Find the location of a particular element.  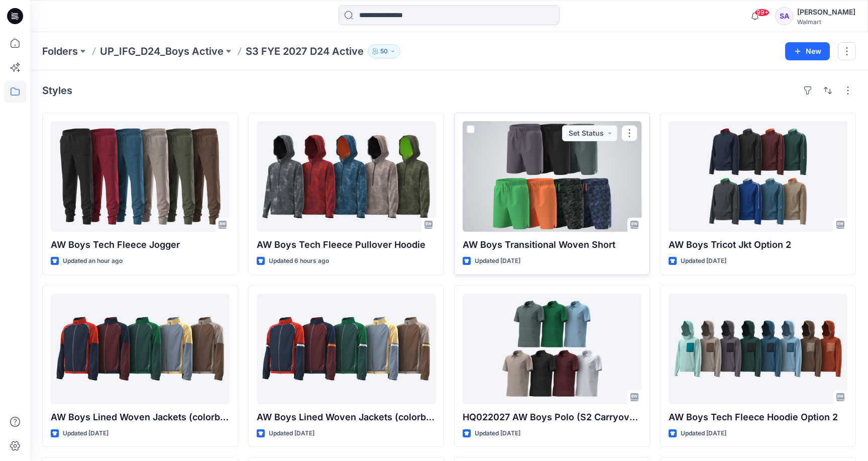

a: Folders is located at coordinates (60, 51).